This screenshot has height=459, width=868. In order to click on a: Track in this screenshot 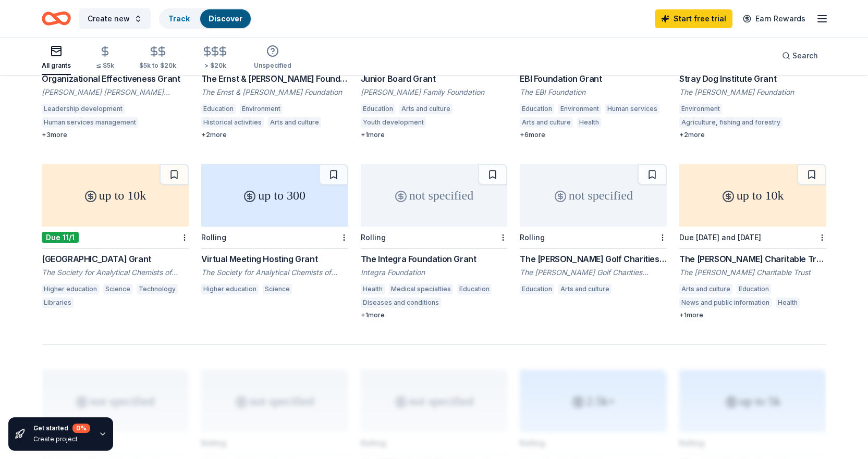, I will do `click(178, 18)`.